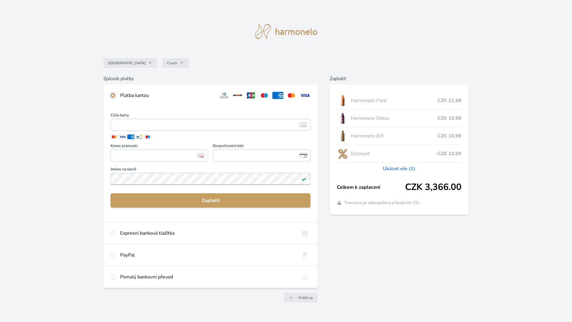 The height and width of the screenshot is (322, 572). Describe the element at coordinates (304, 179) in the screenshot. I see `img: Platné pole` at that location.